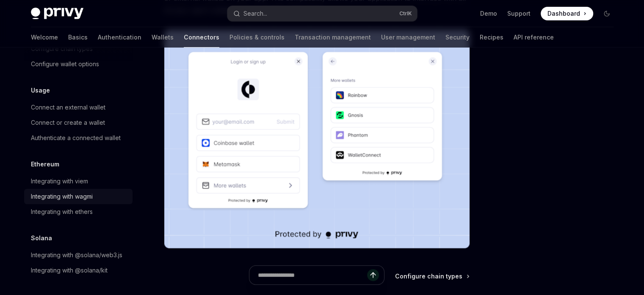 Image resolution: width=644 pixels, height=295 pixels. Describe the element at coordinates (76, 138) in the screenshot. I see `div: Authenticate a connected wallet` at that location.